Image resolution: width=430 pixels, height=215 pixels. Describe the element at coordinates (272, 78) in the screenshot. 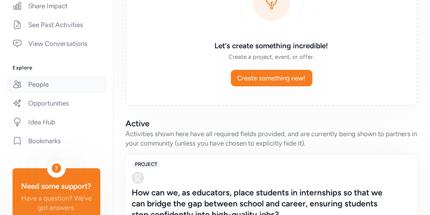

I see `button: Create something new!` at that location.